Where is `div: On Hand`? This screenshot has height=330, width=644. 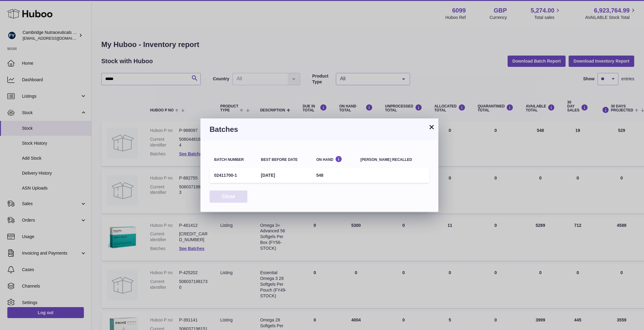
div: On Hand is located at coordinates (334, 158).